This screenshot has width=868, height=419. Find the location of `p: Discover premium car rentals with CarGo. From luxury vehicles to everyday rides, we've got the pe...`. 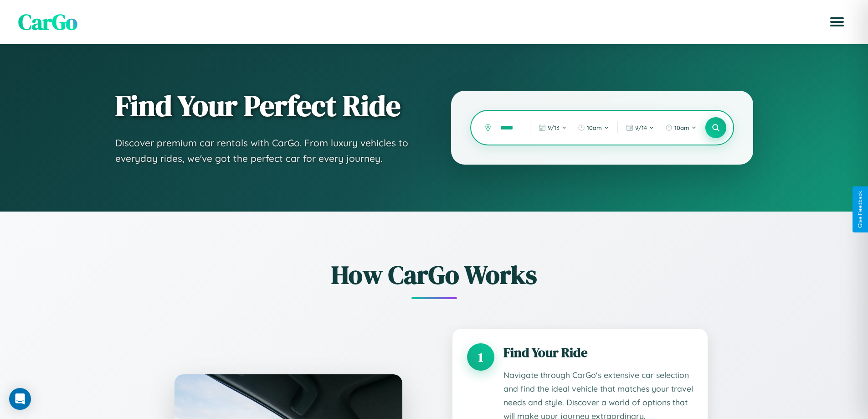

p: Discover premium car rentals with CarGo. From luxury vehicles to everyday rides, we've got the pe... is located at coordinates (265, 150).